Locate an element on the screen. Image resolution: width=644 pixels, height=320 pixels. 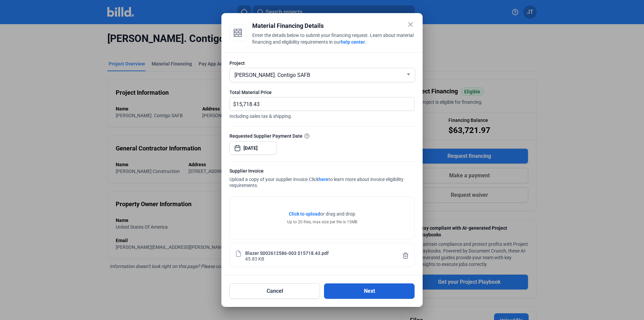
div: Enter the details below to submit your financing request. Learn about material financing and elig... is located at coordinates (333, 40).